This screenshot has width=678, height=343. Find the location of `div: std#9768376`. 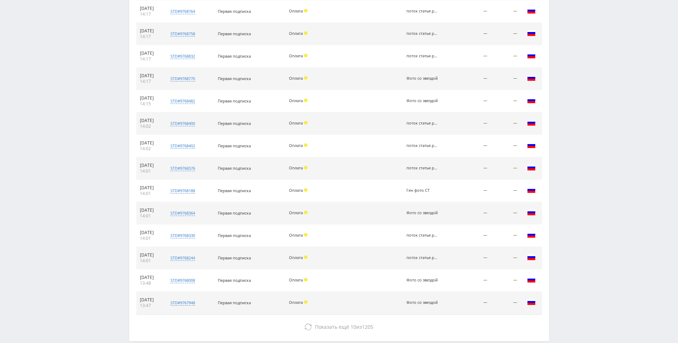

div: std#9768376 is located at coordinates (183, 168).